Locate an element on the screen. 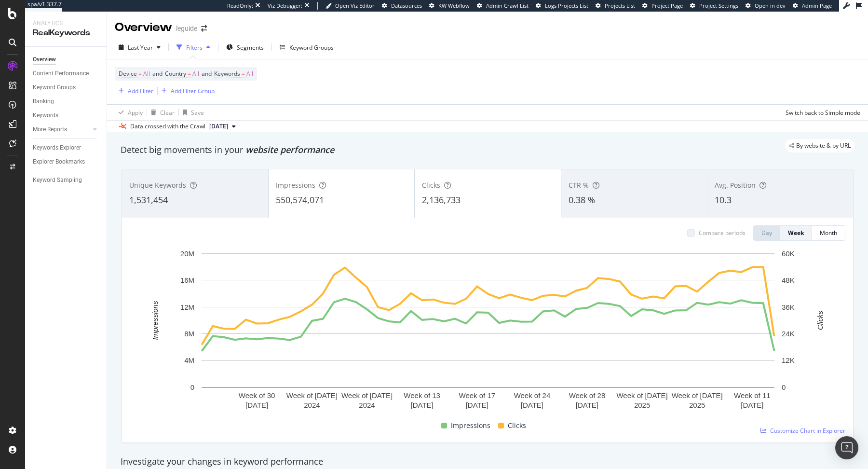 The width and height of the screenshot is (868, 469). div: Add Filter is located at coordinates (140, 91).